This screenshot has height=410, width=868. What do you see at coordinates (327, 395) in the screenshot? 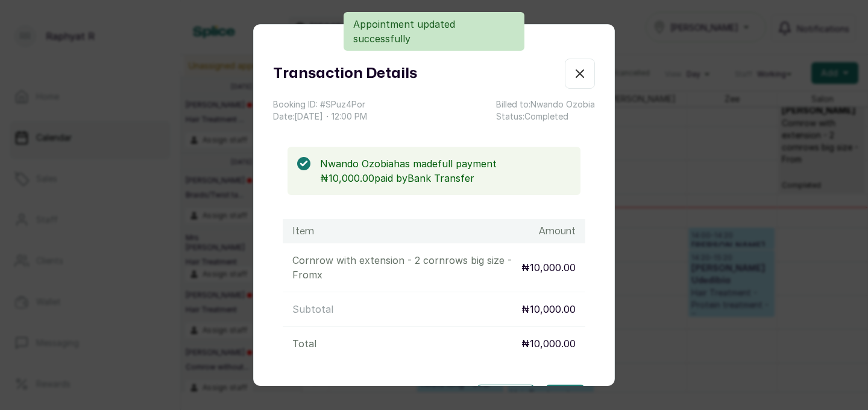
I see `button: Print receipt` at bounding box center [327, 395].